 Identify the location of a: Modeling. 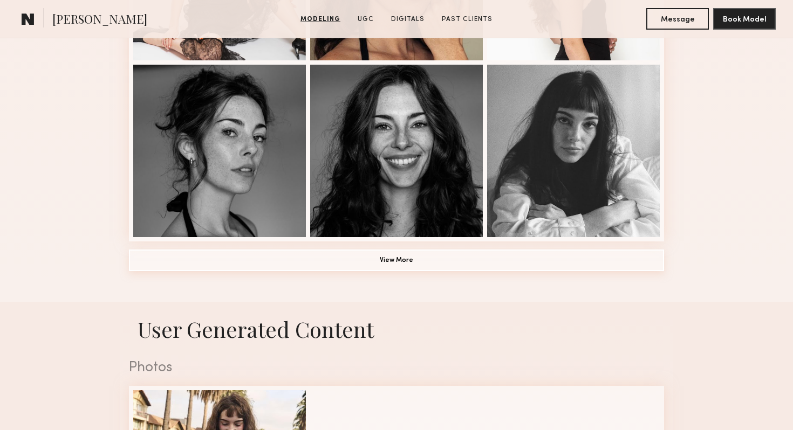
(320, 19).